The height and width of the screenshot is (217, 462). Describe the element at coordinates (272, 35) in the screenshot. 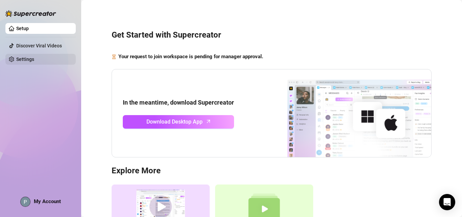

I see `h3: Get Started with Supercreator` at that location.